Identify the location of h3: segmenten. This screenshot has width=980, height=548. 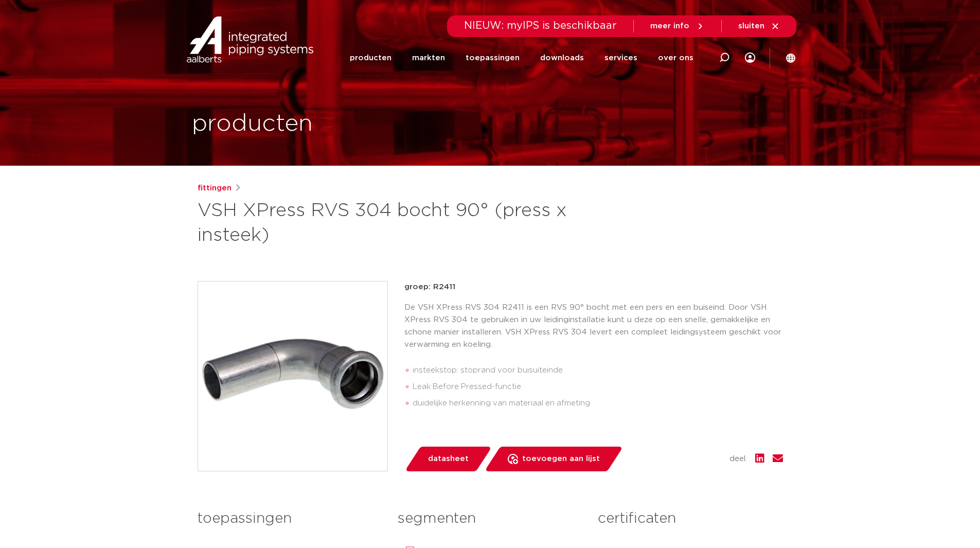
(490, 518).